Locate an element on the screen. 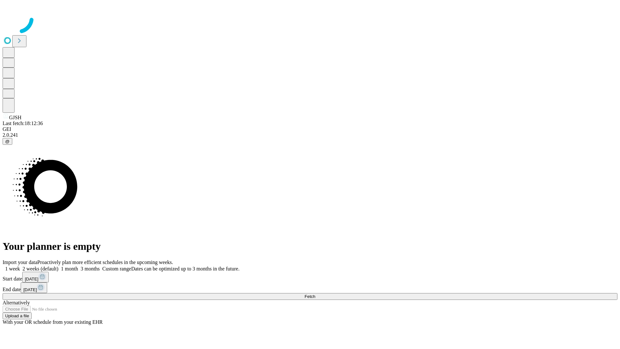 Image resolution: width=620 pixels, height=349 pixels. div: Start date is located at coordinates (310, 277).